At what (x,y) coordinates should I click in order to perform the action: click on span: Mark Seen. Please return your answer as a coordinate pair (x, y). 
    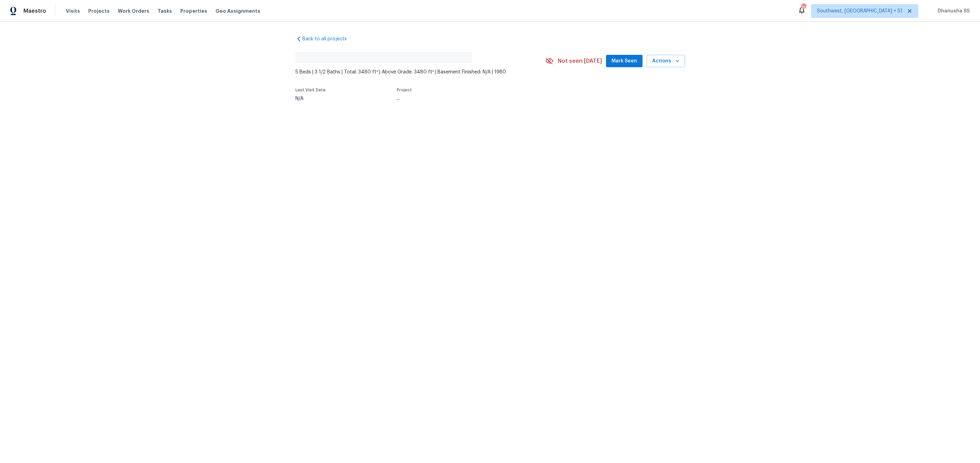
    Looking at the image, I should click on (624, 61).